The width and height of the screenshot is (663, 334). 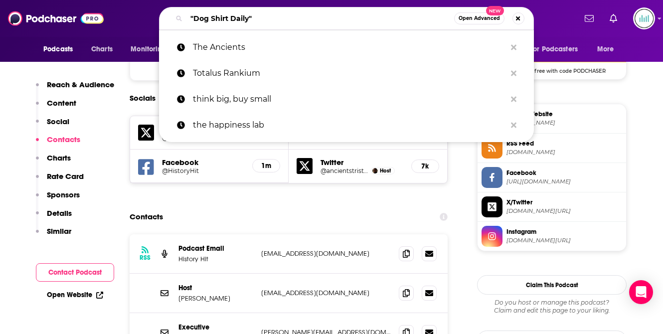 I want to click on a: Acast Deal: Get 3 months free with code PODCHASER, so click(x=552, y=53).